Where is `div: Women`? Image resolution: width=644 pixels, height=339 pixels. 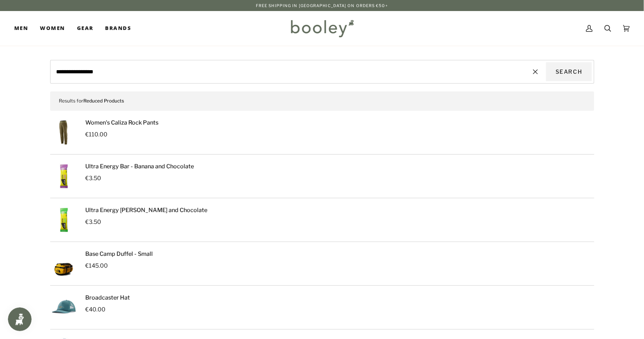 div: Women is located at coordinates (52, 28).